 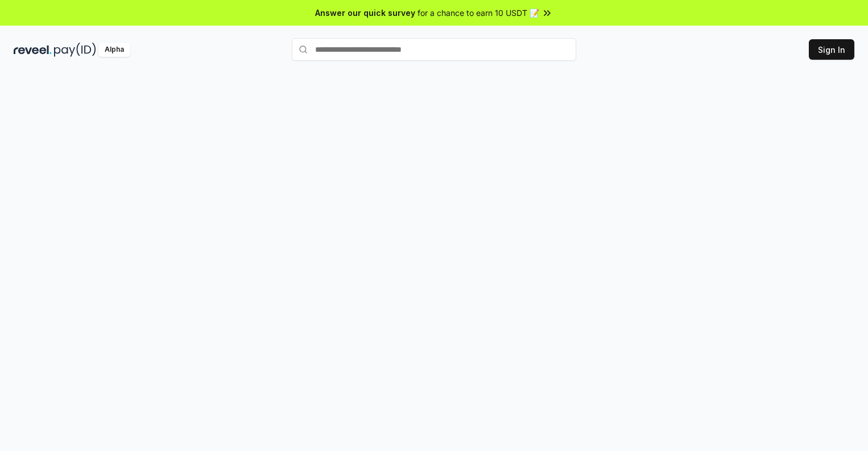 What do you see at coordinates (32, 50) in the screenshot?
I see `img: reveel_dark` at bounding box center [32, 50].